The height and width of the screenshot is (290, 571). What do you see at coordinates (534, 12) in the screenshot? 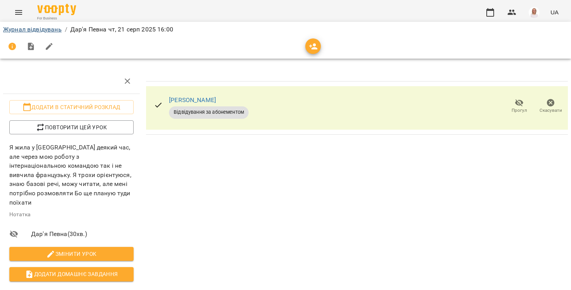
I see `img: 7b3448e7bfbed3bd7cdba0ed84700e25.png` at bounding box center [534, 12].